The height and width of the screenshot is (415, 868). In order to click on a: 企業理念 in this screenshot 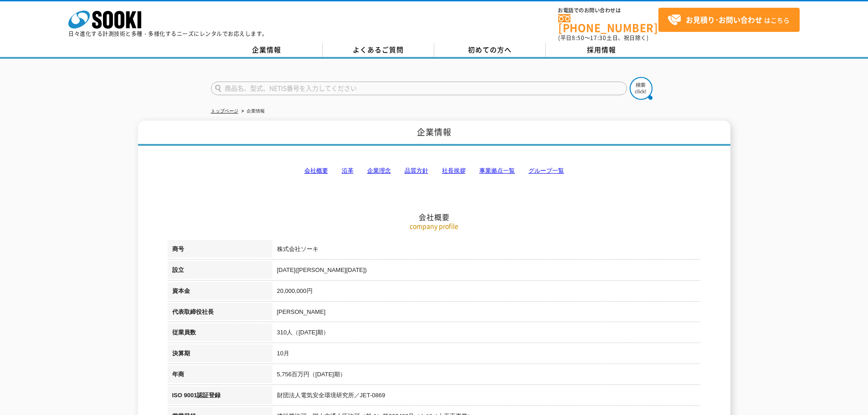, I will do `click(379, 170)`.